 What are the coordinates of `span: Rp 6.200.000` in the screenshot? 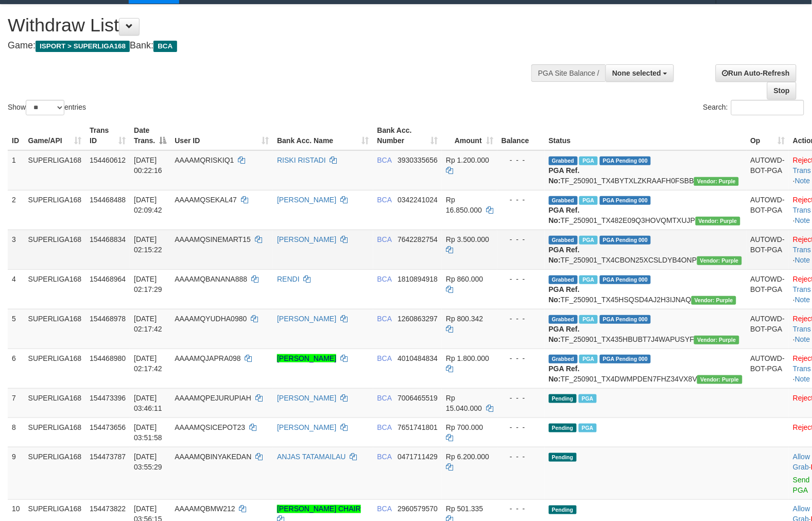 It's located at (467, 457).